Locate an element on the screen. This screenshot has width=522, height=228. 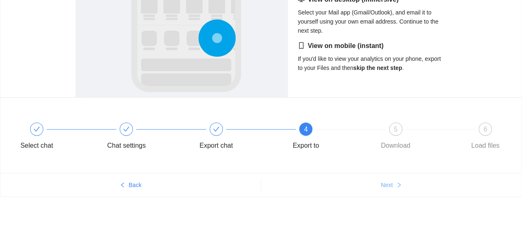
span: Back is located at coordinates (135, 185).